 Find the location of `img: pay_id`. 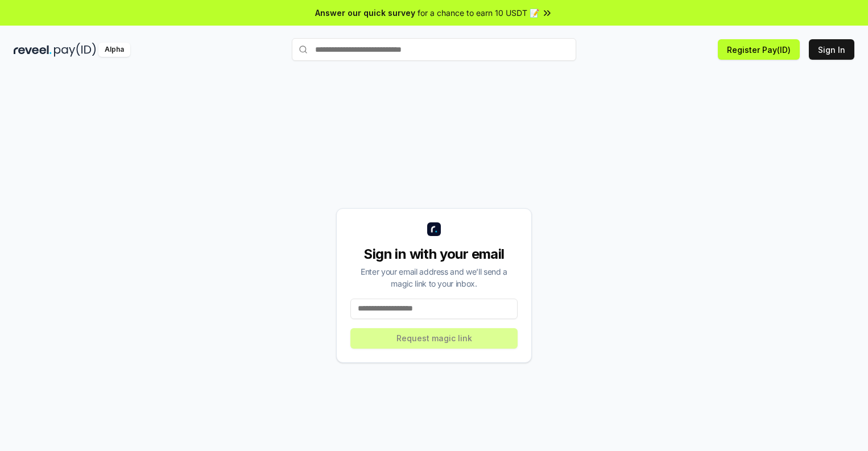

img: pay_id is located at coordinates (75, 50).